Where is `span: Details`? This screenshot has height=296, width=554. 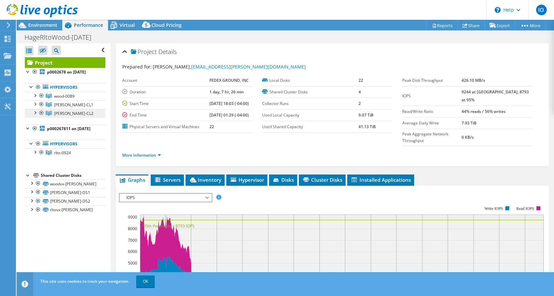 span: Details is located at coordinates (167, 52).